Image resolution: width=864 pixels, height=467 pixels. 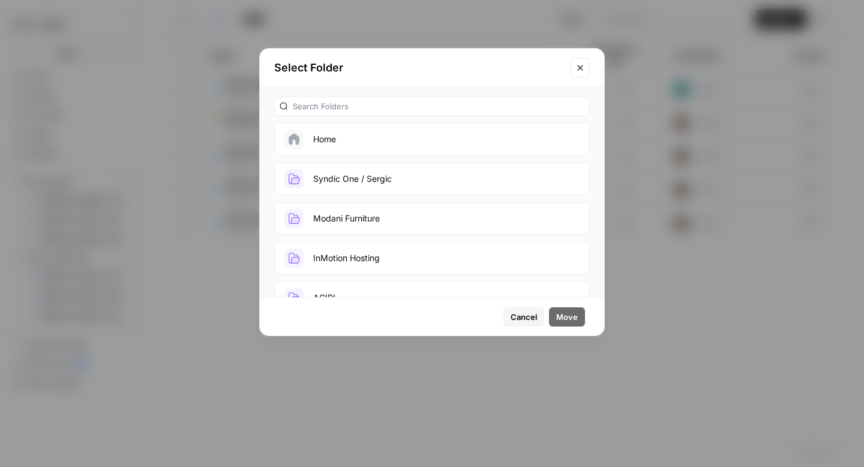 What do you see at coordinates (432, 179) in the screenshot?
I see `button: Syndic One / Sergic` at bounding box center [432, 179].